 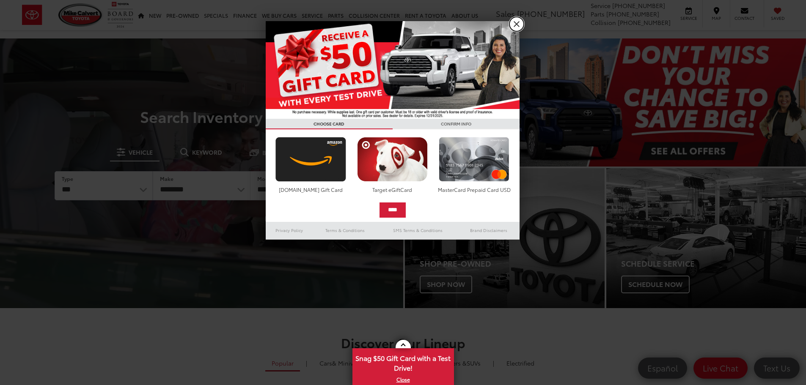 I want to click on img: amazoncard.png, so click(x=311, y=160).